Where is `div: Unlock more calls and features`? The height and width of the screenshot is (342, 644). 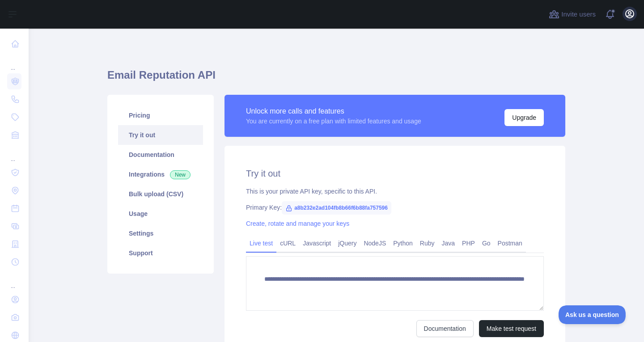
div: Unlock more calls and features is located at coordinates (334, 111).